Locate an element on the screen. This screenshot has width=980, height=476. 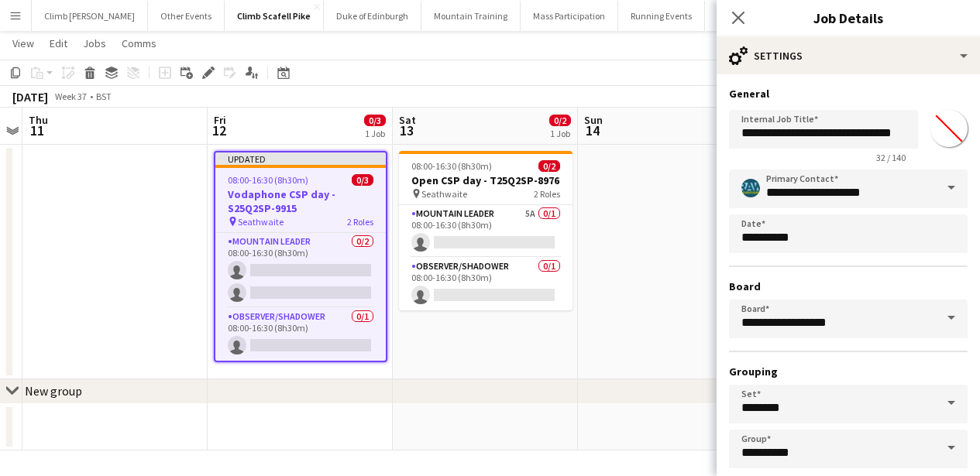
button: Mass Participation is located at coordinates (569, 16).